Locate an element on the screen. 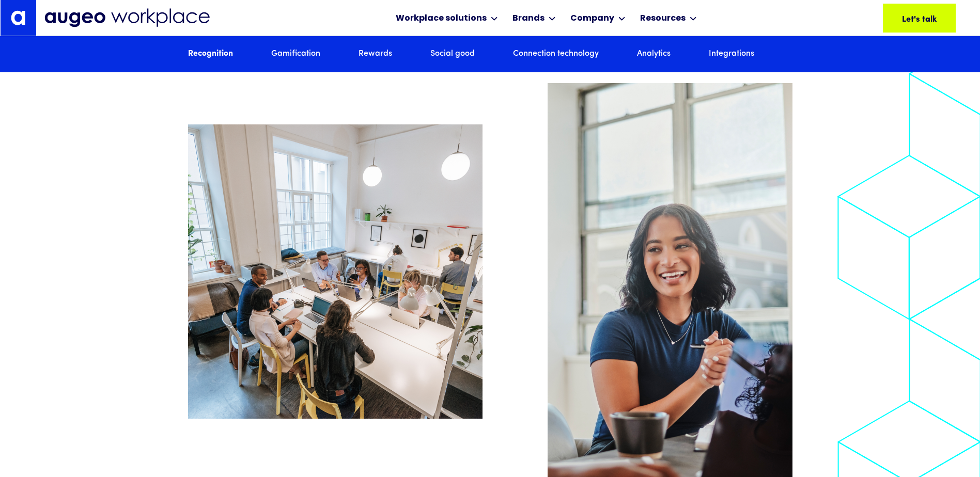 This screenshot has width=980, height=477. a: Rewards is located at coordinates (375, 54).